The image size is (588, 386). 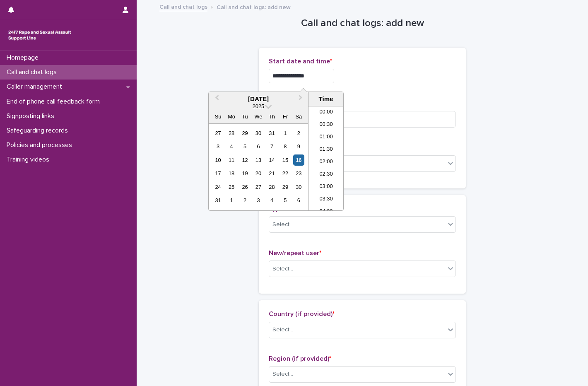 What do you see at coordinates (300, 61) in the screenshot?
I see `span: Start date and time` at bounding box center [300, 61].